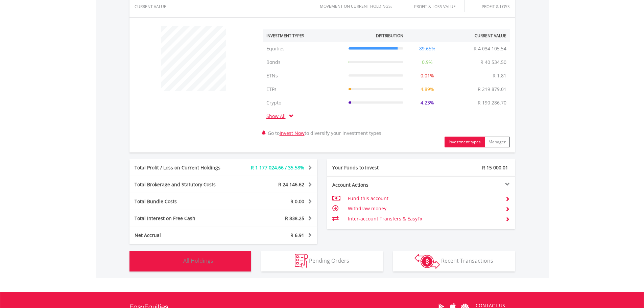 The width and height of the screenshot is (644, 308). Describe the element at coordinates (304, 49) in the screenshot. I see `td: Equities` at that location.